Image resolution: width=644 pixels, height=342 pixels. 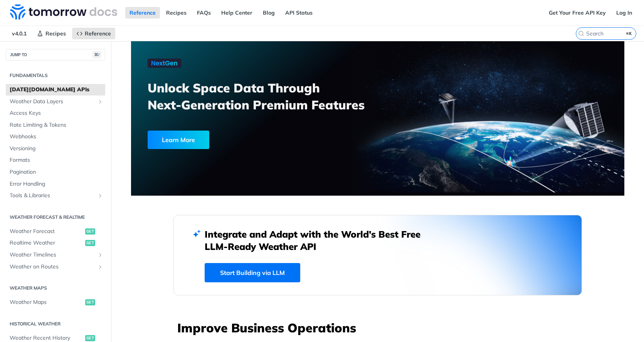 What do you see at coordinates (56, 137) in the screenshot?
I see `span: Webhooks` at bounding box center [56, 137].